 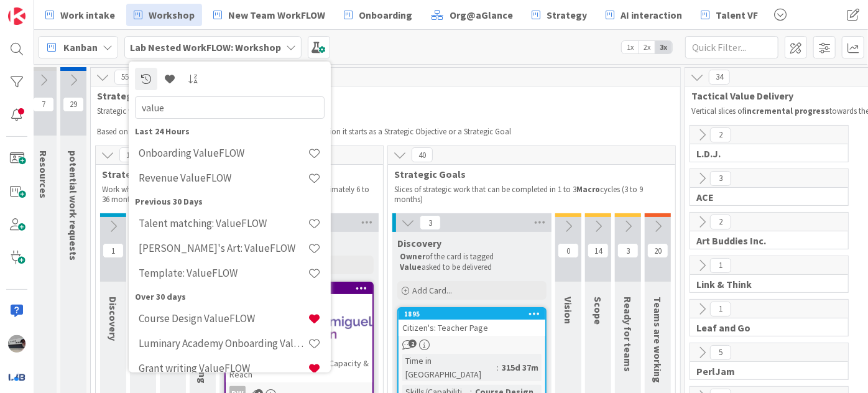 What do you see at coordinates (410, 267) in the screenshot?
I see `strong: Value` at bounding box center [410, 267].